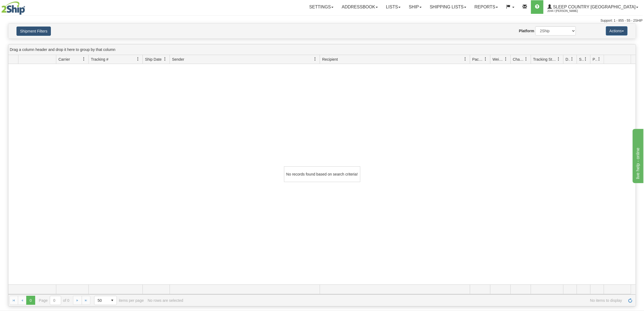 This screenshot has height=311, width=644. Describe the element at coordinates (360, 7) in the screenshot. I see `a: Addressbook` at that location.